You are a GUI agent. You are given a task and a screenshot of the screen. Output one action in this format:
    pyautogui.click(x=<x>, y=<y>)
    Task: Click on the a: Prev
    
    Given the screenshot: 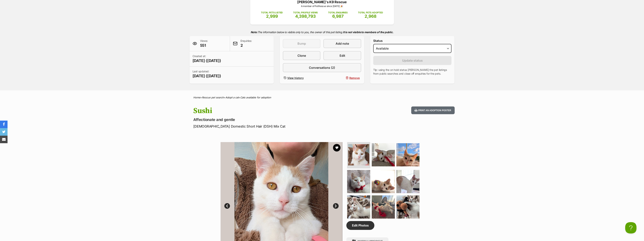 What is the action you would take?
    pyautogui.click(x=227, y=206)
    